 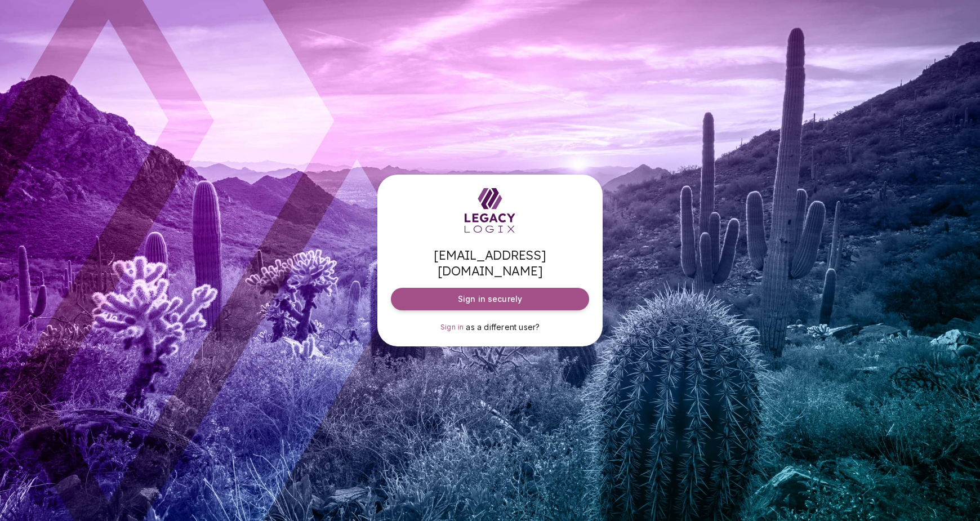 I want to click on span: as a different user?, so click(x=502, y=326).